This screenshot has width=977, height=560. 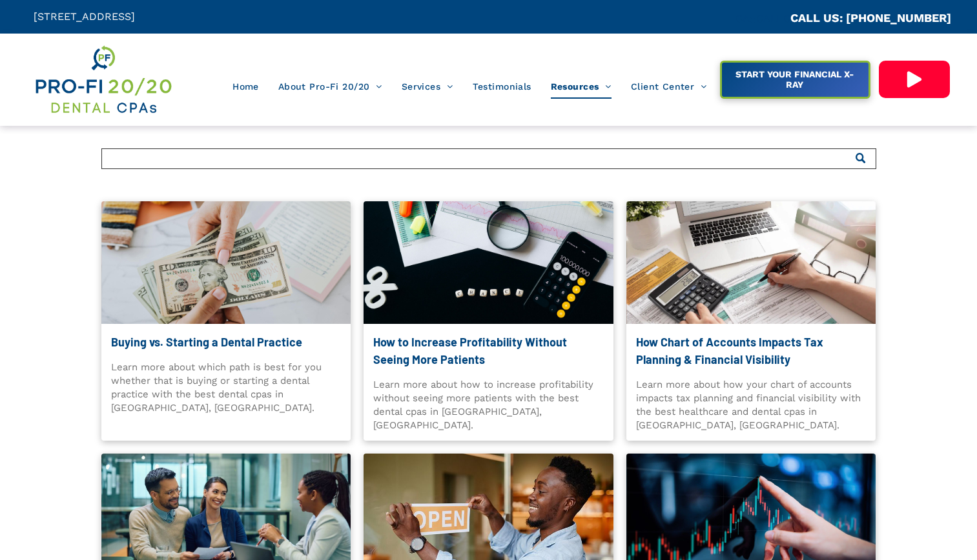 What do you see at coordinates (226, 263) in the screenshot?
I see `a: Hands exchanging US dollar bills over a white table with crafting supplies.` at bounding box center [226, 263].